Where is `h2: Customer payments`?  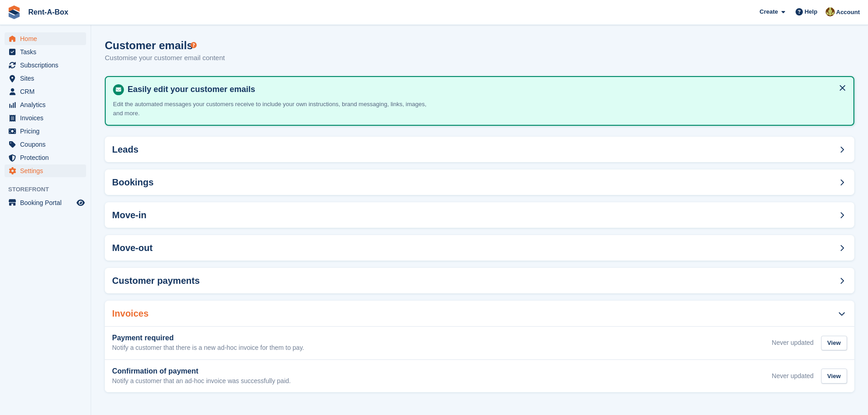
h2: Customer payments is located at coordinates (156, 281).